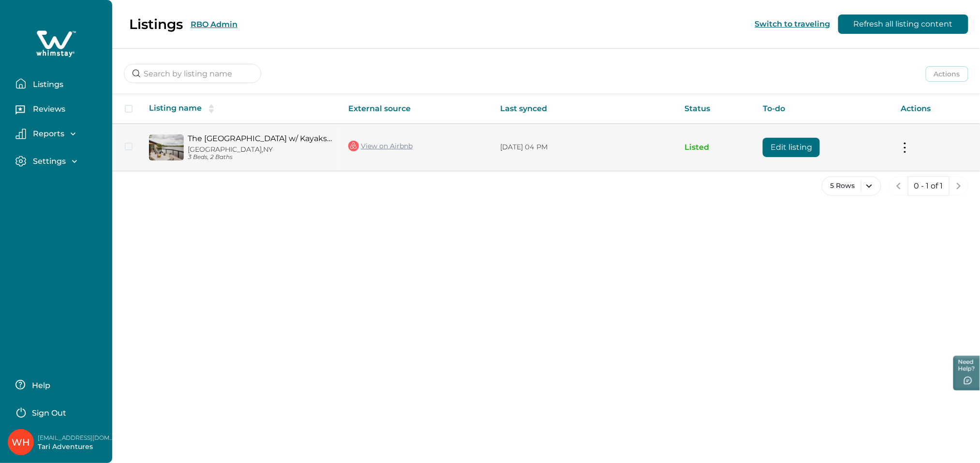 This screenshot has height=463, width=980. I want to click on p: Settings, so click(48, 161).